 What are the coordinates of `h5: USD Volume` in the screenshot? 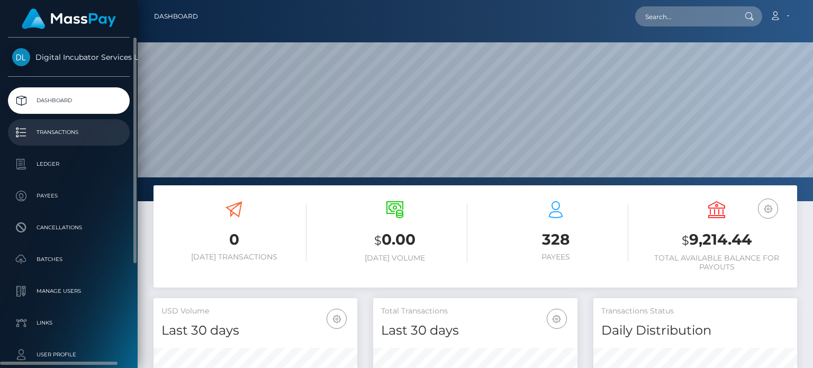 It's located at (255, 311).